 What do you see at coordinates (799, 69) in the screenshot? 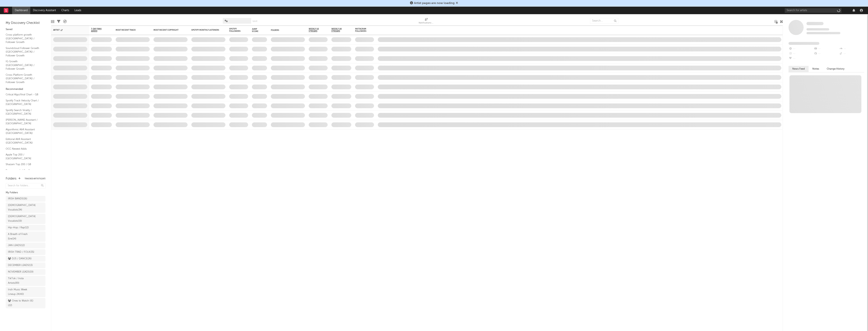
I see `button: News Feed` at bounding box center [799, 69].